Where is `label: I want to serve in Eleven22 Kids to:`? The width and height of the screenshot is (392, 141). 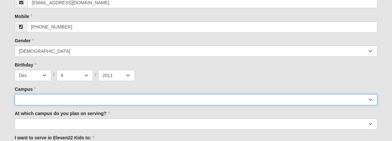 label: I want to serve in Eleven22 Kids to: is located at coordinates (55, 137).